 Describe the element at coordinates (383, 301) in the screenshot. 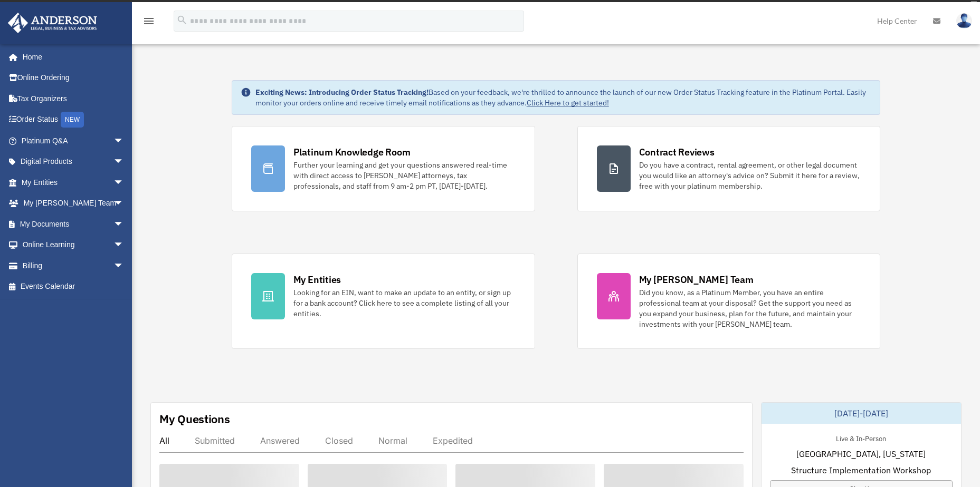

I see `a: My Entities Looking for an EIN, want to make an update to an entity, or sign up for a bank accoun...` at that location.